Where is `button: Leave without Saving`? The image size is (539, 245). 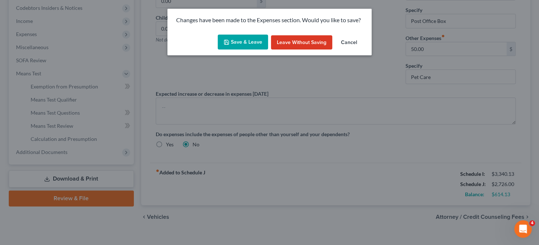 button: Leave without Saving is located at coordinates (302, 43).